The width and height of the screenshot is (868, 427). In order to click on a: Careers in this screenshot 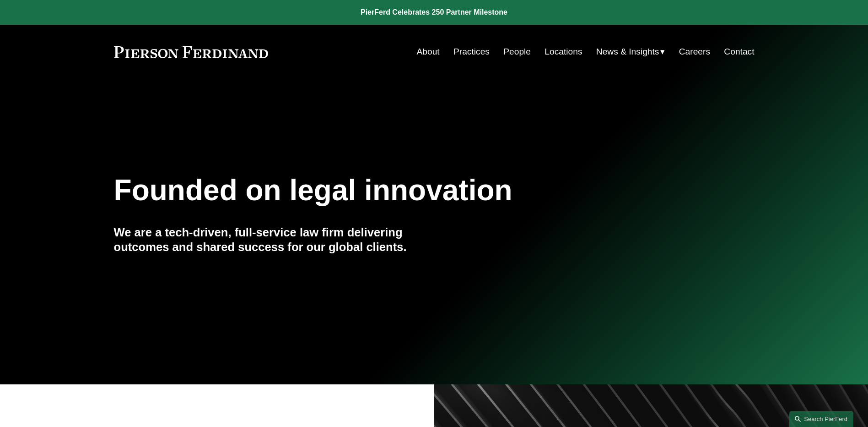, I will do `click(695, 51)`.